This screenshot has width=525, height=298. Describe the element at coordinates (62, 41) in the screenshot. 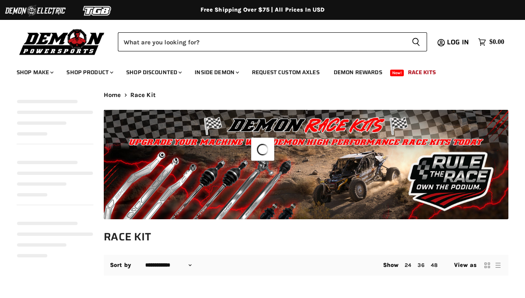

I see `img: Demon Powersports` at that location.